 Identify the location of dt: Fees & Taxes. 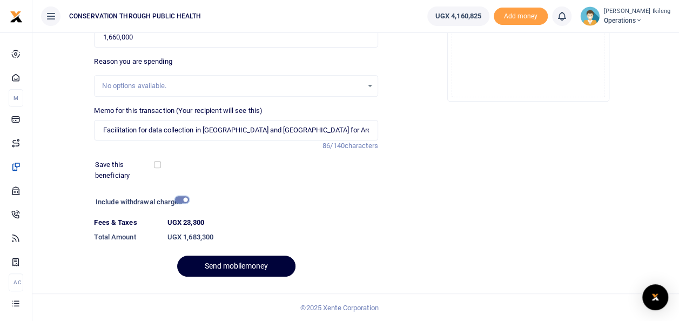
(126, 223).